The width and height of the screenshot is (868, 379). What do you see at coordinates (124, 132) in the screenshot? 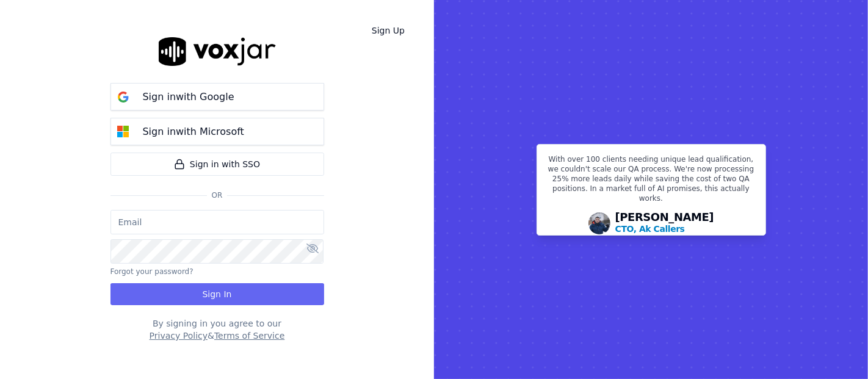
I see `img: microsoft Sign in button` at bounding box center [124, 132].